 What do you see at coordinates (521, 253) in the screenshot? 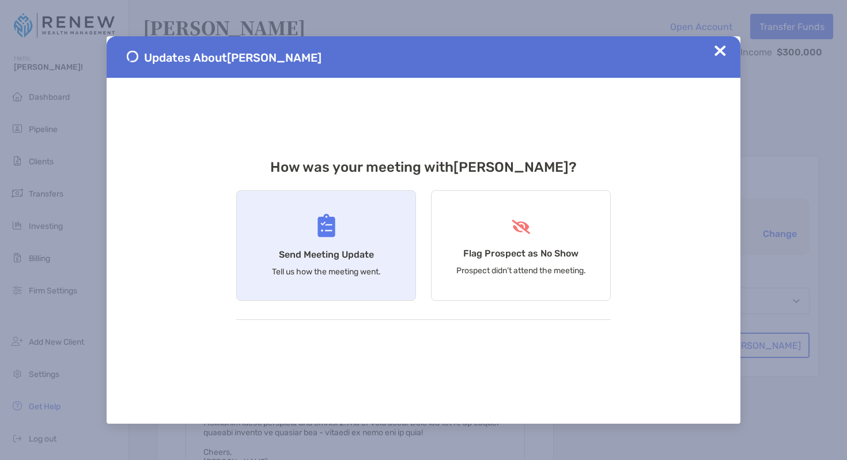
I see `h4: Flag Prospect as No Show` at bounding box center [521, 253].